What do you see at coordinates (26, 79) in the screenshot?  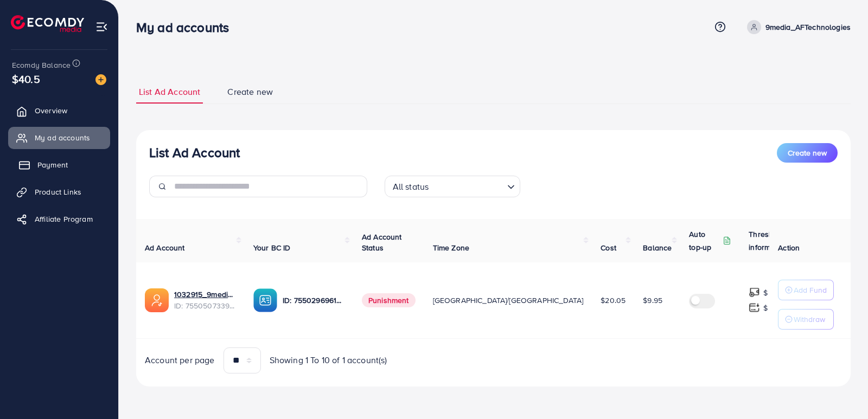 I see `span: $40.5` at bounding box center [26, 79].